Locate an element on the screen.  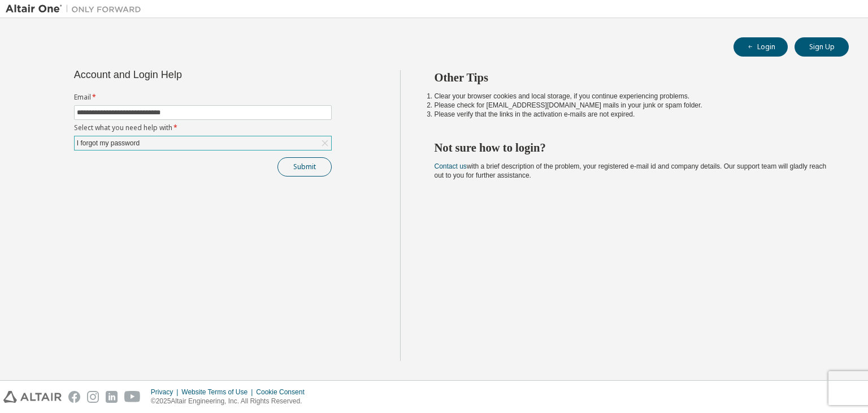
label: Email is located at coordinates (203, 97).